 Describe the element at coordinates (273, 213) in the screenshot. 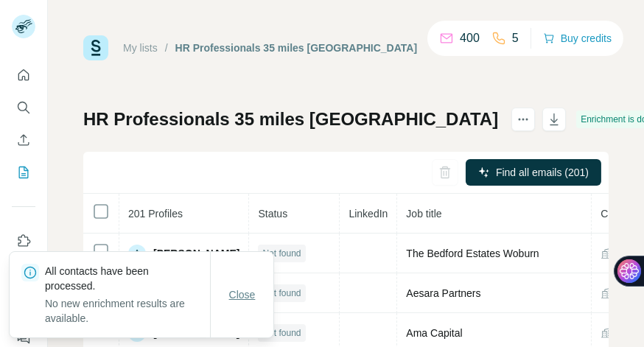

I see `span: Status` at that location.